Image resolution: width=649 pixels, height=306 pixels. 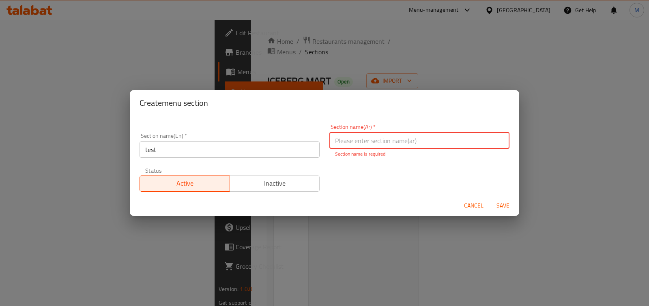 I want to click on input: Please enter section name(en), so click(x=230, y=150).